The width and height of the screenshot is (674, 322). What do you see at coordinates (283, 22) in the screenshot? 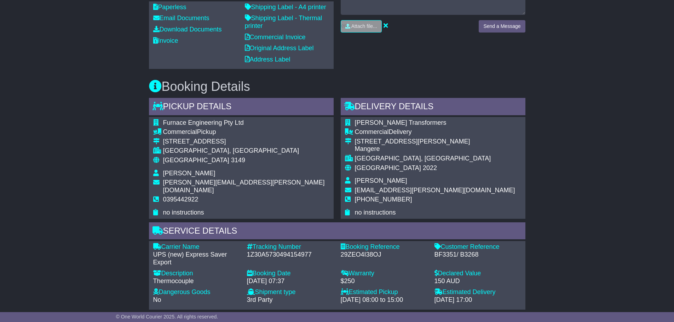
I see `a: Shipping Label - Thermal printer` at bounding box center [283, 22].